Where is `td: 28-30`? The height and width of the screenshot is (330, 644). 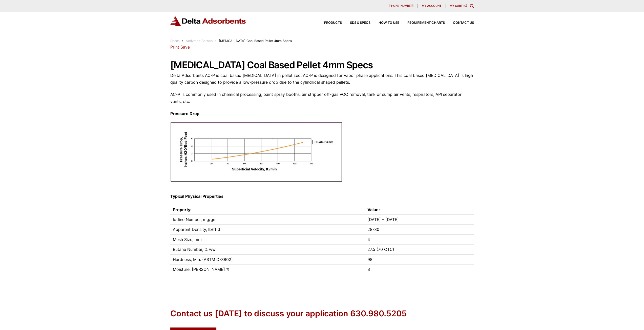
td: 28-30 is located at coordinates (419, 229).